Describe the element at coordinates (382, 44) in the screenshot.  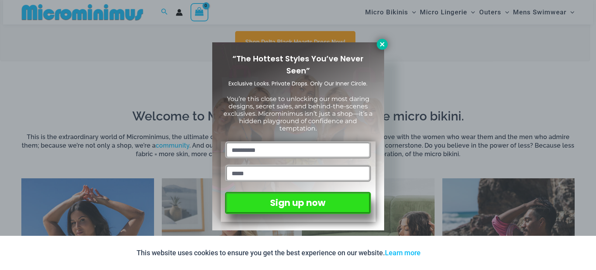
I see `button: Close` at that location.